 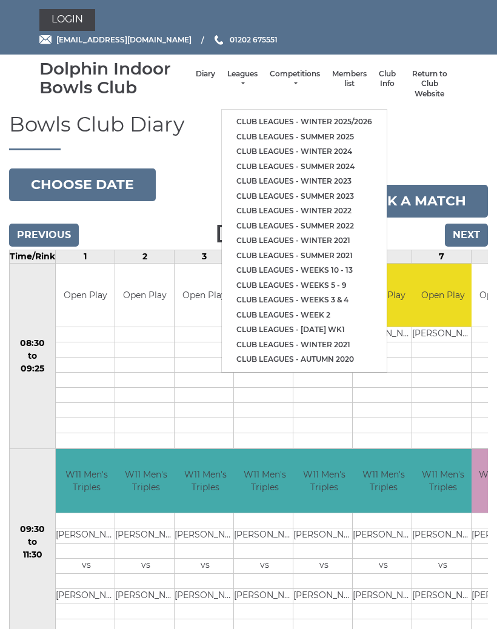 What do you see at coordinates (82, 185) in the screenshot?
I see `button: Choose date` at bounding box center [82, 185].